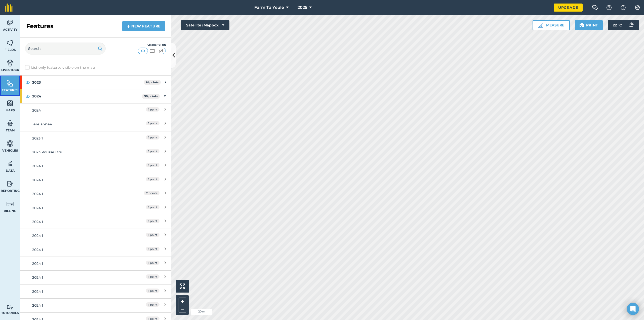 The image size is (644, 320). Describe the element at coordinates (96, 97) in the screenshot. I see `div: 202498 points` at that location.